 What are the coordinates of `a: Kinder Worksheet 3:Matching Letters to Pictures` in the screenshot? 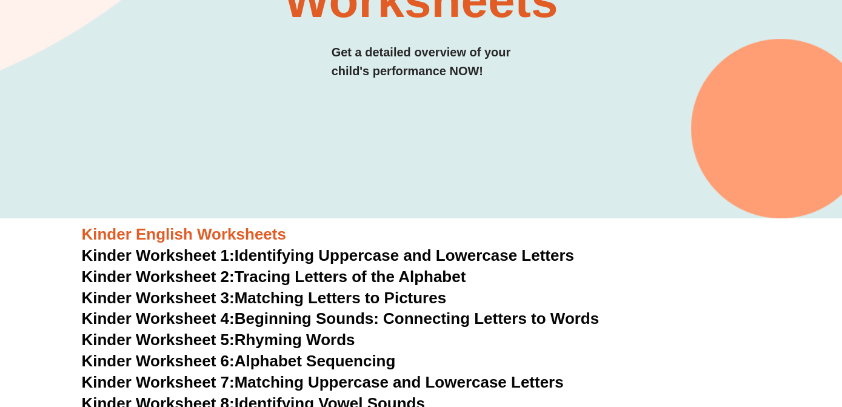 It's located at (264, 298).